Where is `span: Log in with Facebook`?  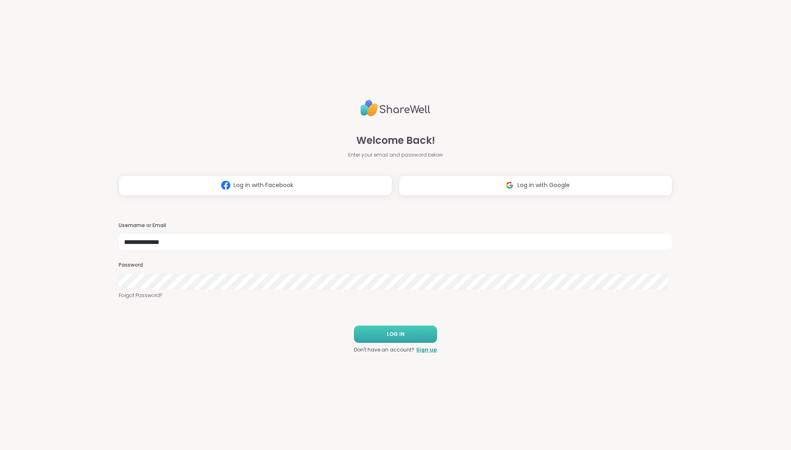
span: Log in with Facebook is located at coordinates (263, 185).